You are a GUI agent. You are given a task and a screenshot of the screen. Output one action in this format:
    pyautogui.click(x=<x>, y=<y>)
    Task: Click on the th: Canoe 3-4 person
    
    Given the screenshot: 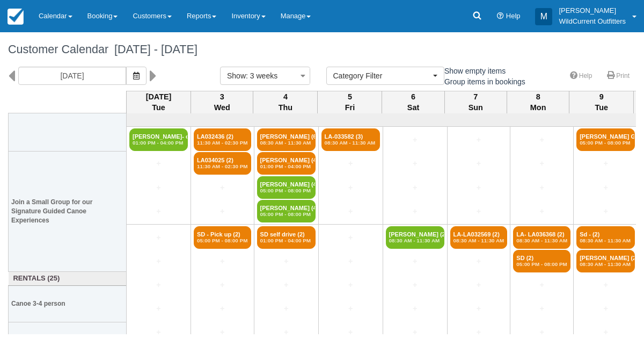 What is the action you would take?
    pyautogui.click(x=67, y=303)
    